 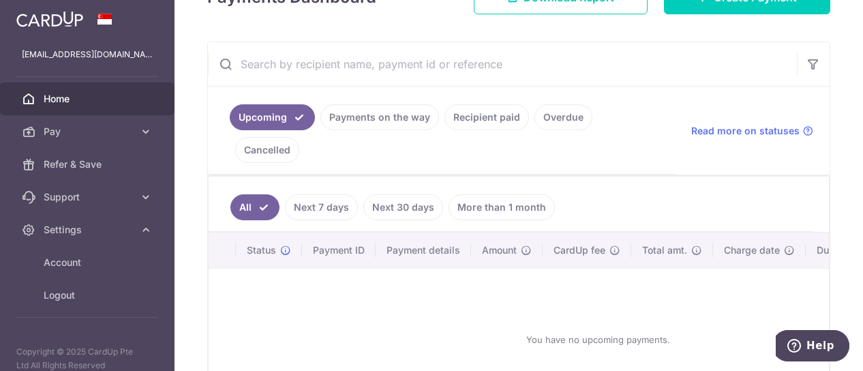 What do you see at coordinates (267, 150) in the screenshot?
I see `a: Cancelled` at bounding box center [267, 150].